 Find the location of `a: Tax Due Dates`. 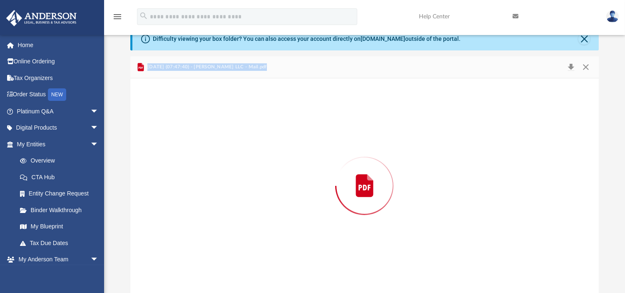

a: Tax Due Dates is located at coordinates (61, 243).